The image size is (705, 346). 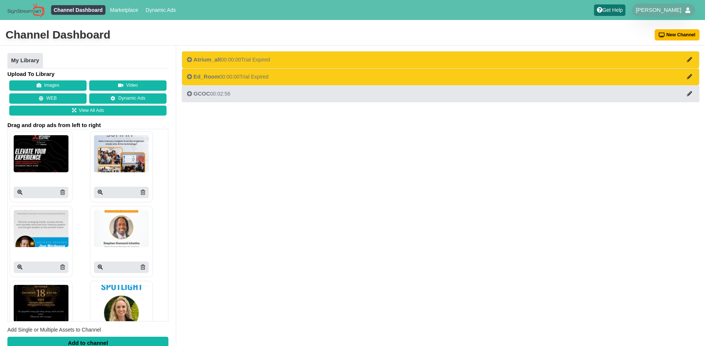 I want to click on img: P250x250 image processing20250917 1593173 19hlrbk, so click(x=41, y=228).